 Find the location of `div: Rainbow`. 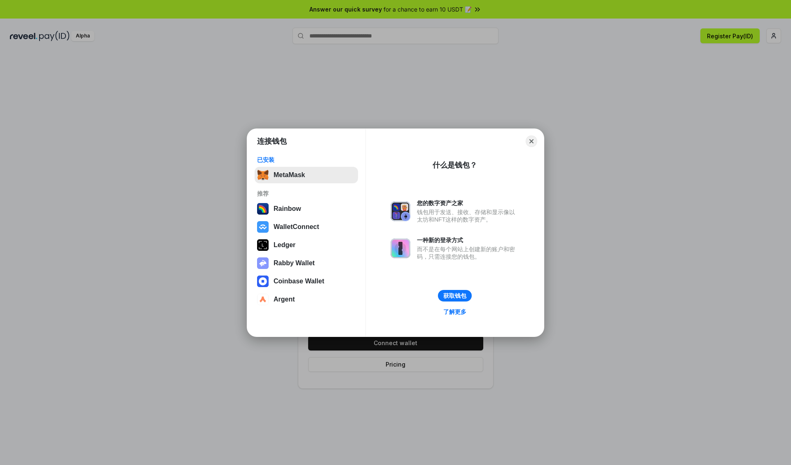

div: Rainbow is located at coordinates (287, 209).